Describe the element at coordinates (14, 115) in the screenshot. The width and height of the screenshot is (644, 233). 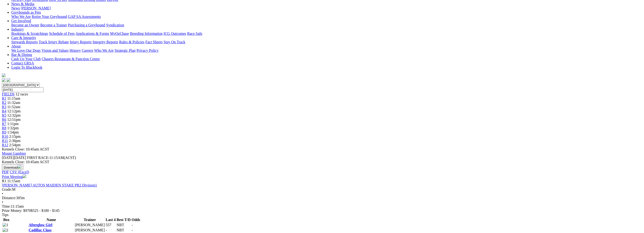
I see `span: 12:32pm` at that location.